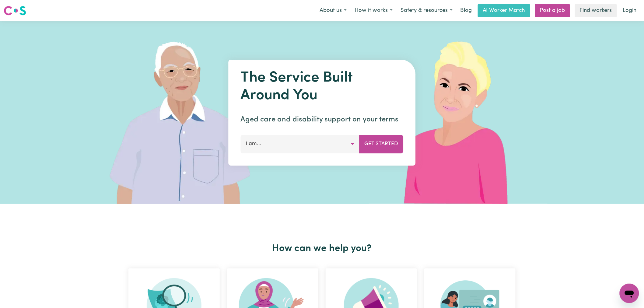 This screenshot has height=308, width=644. Describe the element at coordinates (333, 11) in the screenshot. I see `button: About us` at that location.